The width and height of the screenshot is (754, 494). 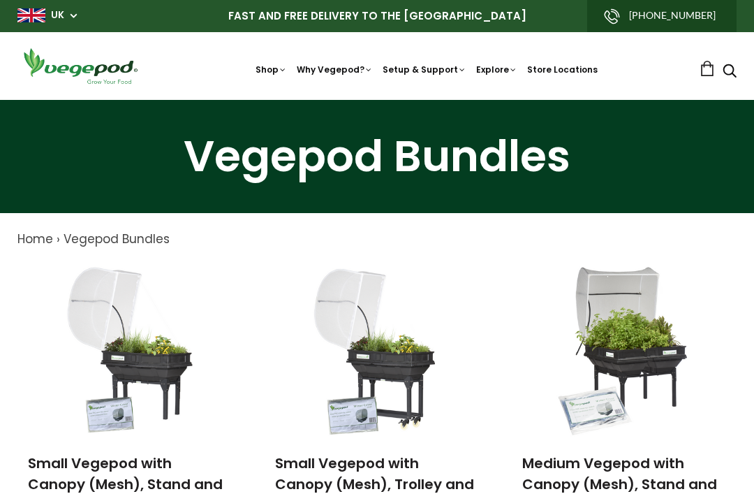 I want to click on img: Small Vegepod with Canopy (Mesh), Stand and Polytunnel Cover, so click(x=130, y=350).